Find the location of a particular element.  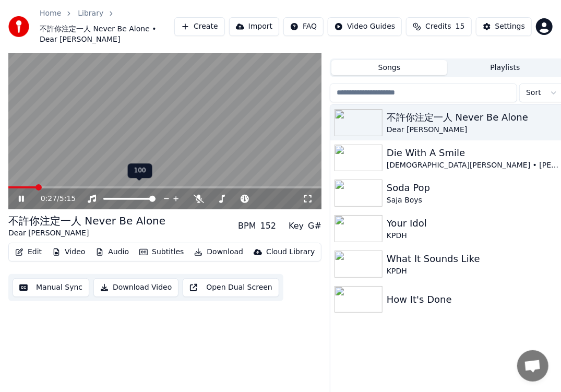

div: BPM is located at coordinates (247, 226).